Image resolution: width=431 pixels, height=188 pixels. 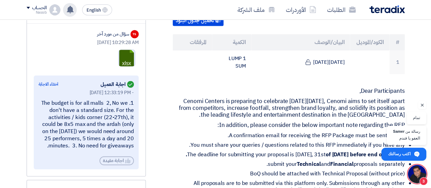 I want to click on div: TS, so click(x=135, y=34).